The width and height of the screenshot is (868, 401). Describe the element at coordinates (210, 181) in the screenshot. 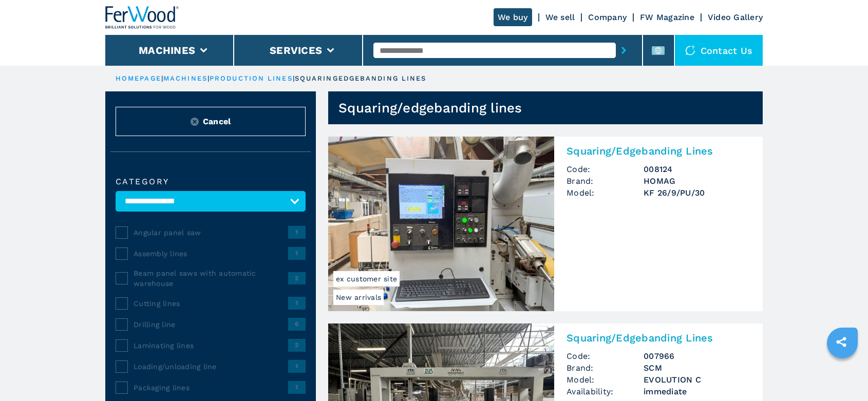

I see `label: Category` at that location.